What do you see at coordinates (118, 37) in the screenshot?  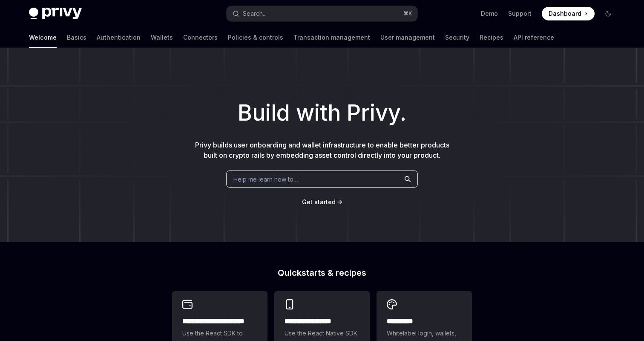 I see `a: Authentication` at bounding box center [118, 37].